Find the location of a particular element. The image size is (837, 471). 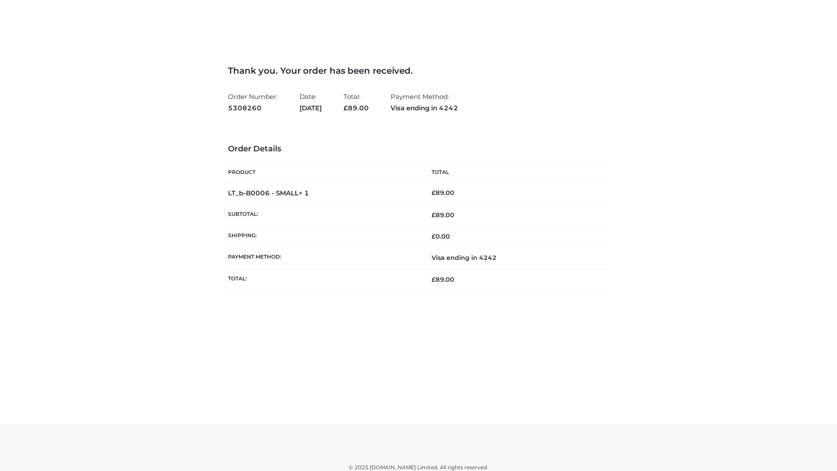

th: Product is located at coordinates (323, 172).